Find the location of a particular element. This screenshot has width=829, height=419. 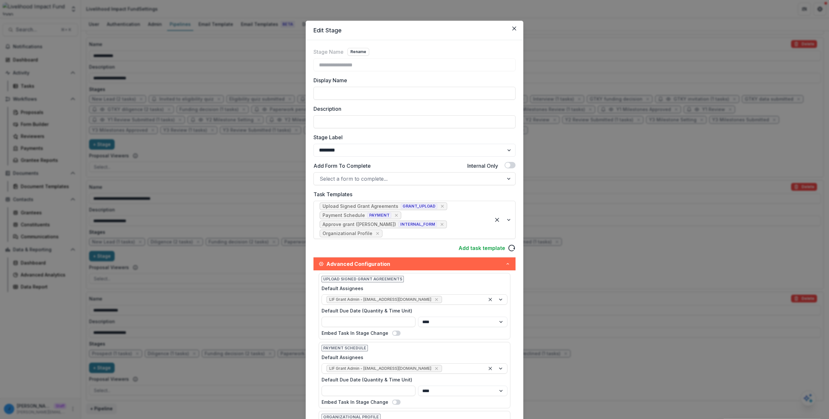

div: Upload Signed Grant Agreements is located at coordinates (360, 206).